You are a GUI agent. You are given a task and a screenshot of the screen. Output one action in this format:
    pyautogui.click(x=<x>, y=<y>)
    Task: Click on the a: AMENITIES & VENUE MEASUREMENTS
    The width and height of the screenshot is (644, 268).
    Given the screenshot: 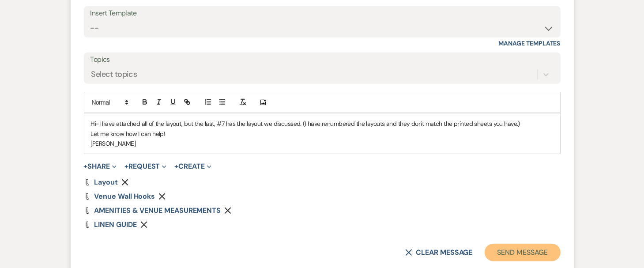 What is the action you would take?
    pyautogui.click(x=158, y=211)
    